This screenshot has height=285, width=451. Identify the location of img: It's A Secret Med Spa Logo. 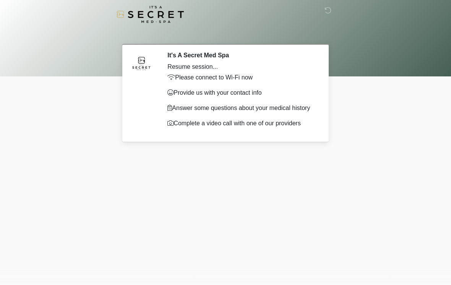
(150, 14).